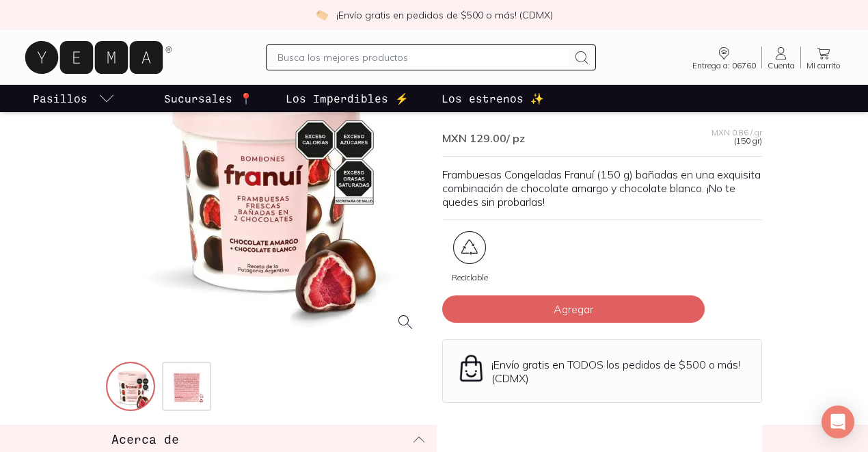  Describe the element at coordinates (736, 133) in the screenshot. I see `span: MXN 0.86 / gr` at that location.